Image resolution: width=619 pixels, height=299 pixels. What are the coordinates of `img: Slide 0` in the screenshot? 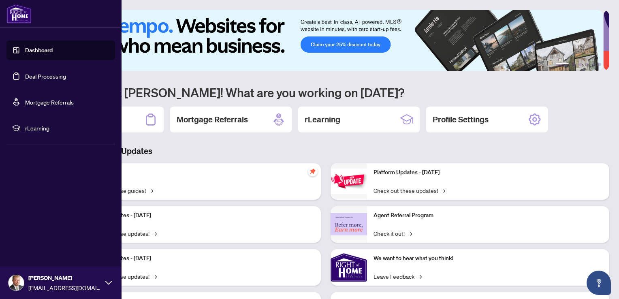 It's located at (323, 40).